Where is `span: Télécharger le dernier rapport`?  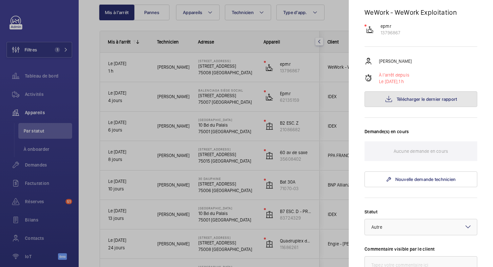
span: Télécharger le dernier rapport is located at coordinates (426, 99).